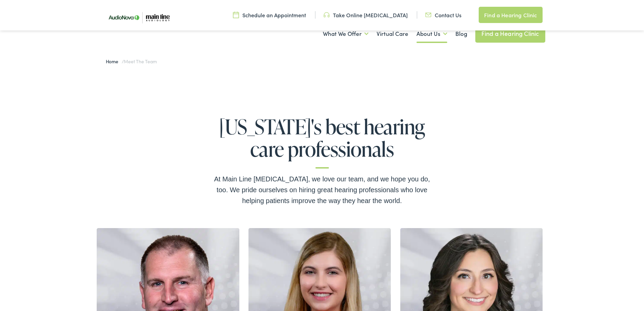 The image size is (644, 311). Describe the element at coordinates (432, 34) in the screenshot. I see `a: About Us` at that location.